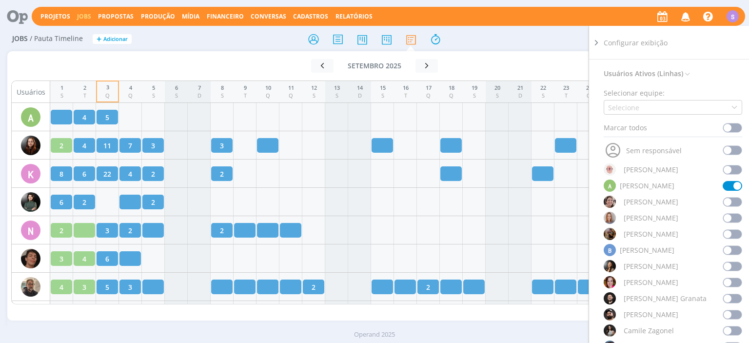 The image size is (749, 343). Describe the element at coordinates (311, 16) in the screenshot. I see `span: Cadastros` at that location.